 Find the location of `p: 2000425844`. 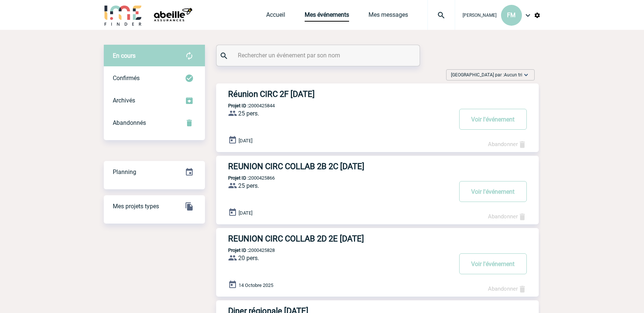

p: 2000425844 is located at coordinates (245, 106).